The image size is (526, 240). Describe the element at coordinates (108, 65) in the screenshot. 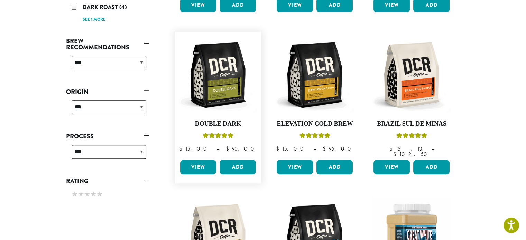

I see `div: Brew Recommendations` at that location.